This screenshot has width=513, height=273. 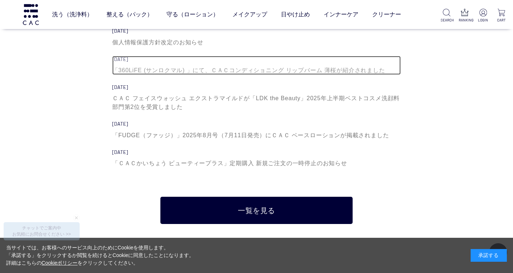 I want to click on a: メイクアップ, so click(x=250, y=14).